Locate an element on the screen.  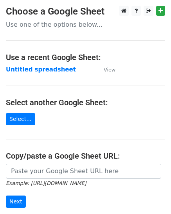
h3: Choose a Google Sheet is located at coordinates (85, 11).